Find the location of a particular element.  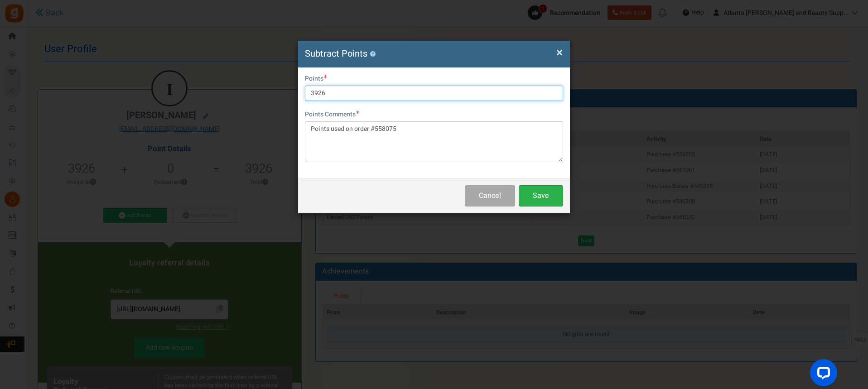

button: Open LiveChat chat widget is located at coordinates (21, 17).